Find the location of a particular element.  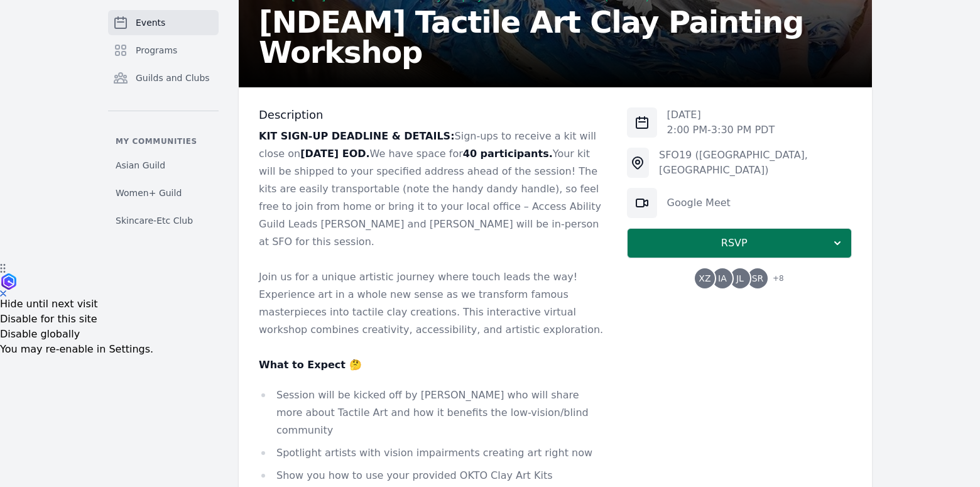

nav: Sidebar is located at coordinates (164, 121).